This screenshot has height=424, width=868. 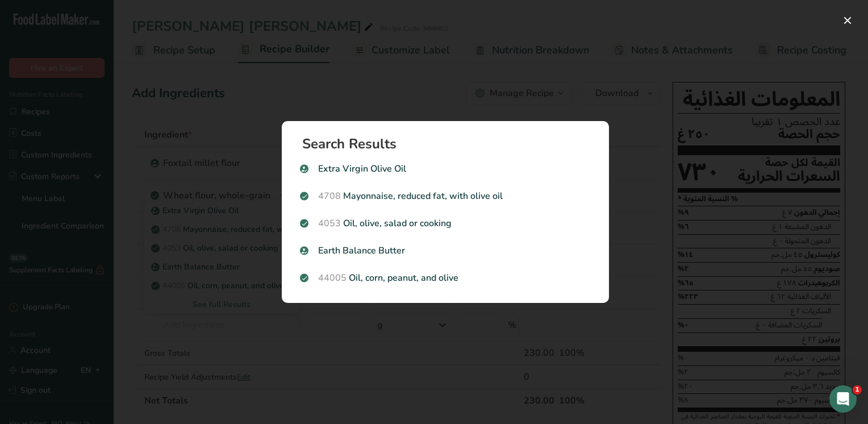 I want to click on span: 1, so click(x=857, y=390).